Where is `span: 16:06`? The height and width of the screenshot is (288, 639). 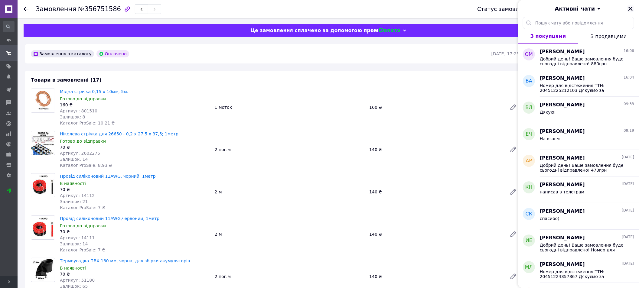
span: 16:06 is located at coordinates (629, 51).